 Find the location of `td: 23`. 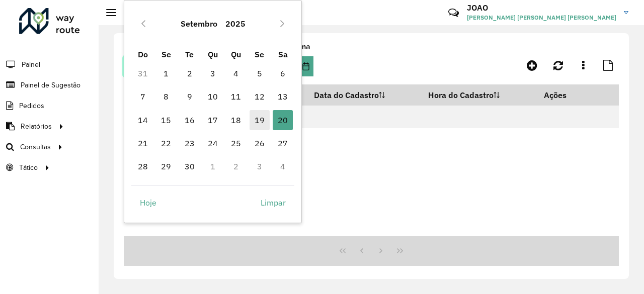

td: 23 is located at coordinates (189, 143).